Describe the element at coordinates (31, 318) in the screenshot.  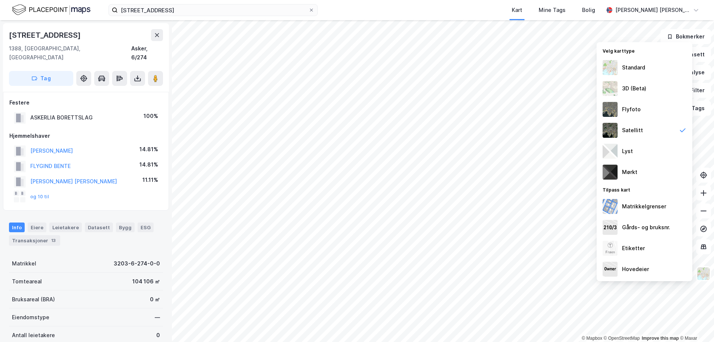
I see `div: Eiendomstype` at that location.